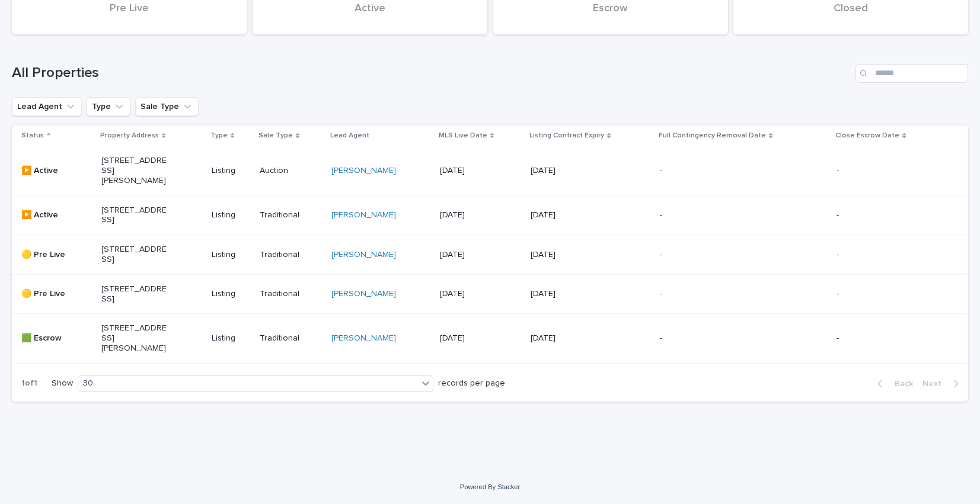 This screenshot has width=980, height=504. I want to click on button: Lead Agent, so click(47, 106).